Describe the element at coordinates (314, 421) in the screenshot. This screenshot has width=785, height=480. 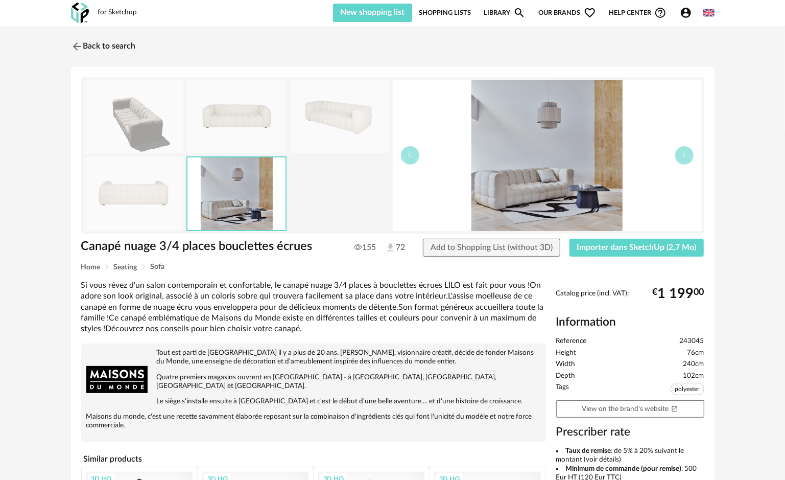
I see `p: Maisons du monde, c'est une recette savamment élaborée reposant sur la combinaison d'ingrédients ...` at that location.